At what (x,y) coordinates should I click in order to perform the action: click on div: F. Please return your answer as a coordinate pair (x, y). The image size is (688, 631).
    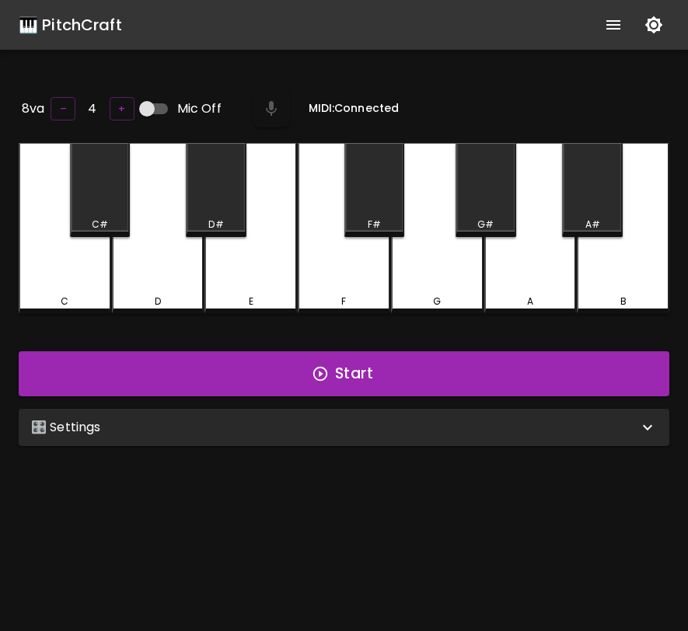
    Looking at the image, I should click on (344, 302).